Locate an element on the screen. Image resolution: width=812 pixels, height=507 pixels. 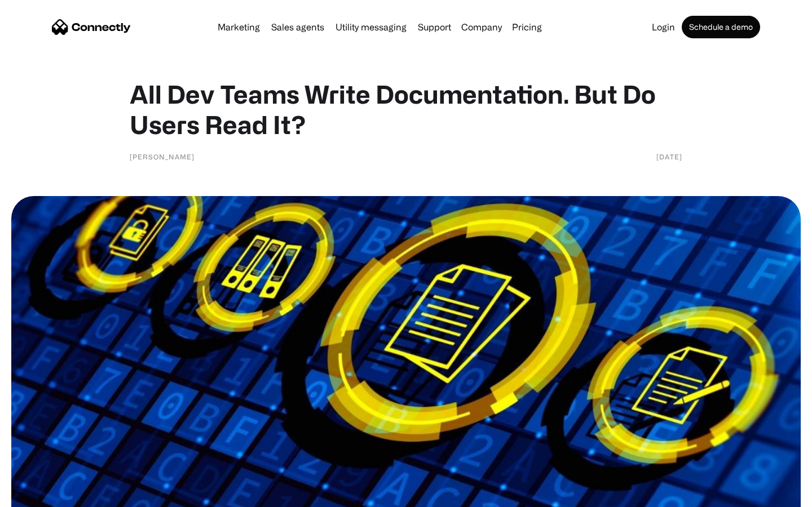
div: Company is located at coordinates (482, 27).